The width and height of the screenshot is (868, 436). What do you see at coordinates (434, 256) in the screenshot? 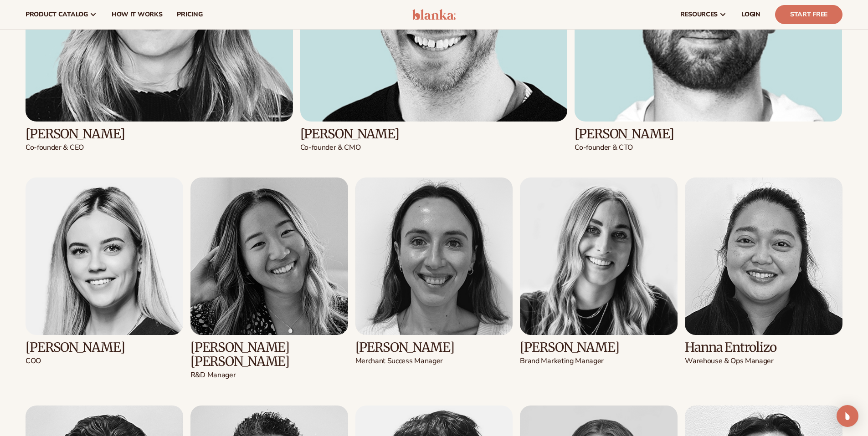
I see `img: Shopify Image 10` at bounding box center [434, 256].